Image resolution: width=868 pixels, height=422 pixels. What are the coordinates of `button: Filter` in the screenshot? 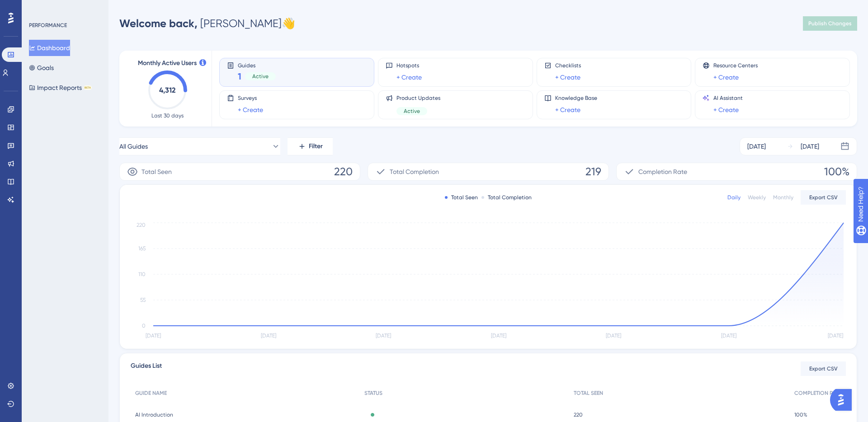 It's located at (310, 147).